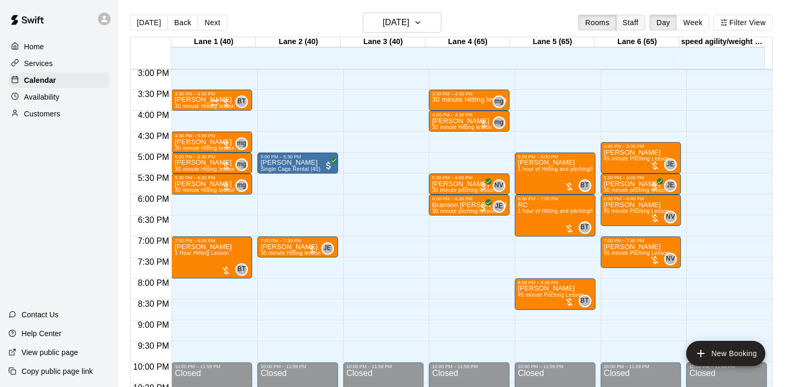 The image size is (793, 387). I want to click on div: Calendar, so click(59, 80).